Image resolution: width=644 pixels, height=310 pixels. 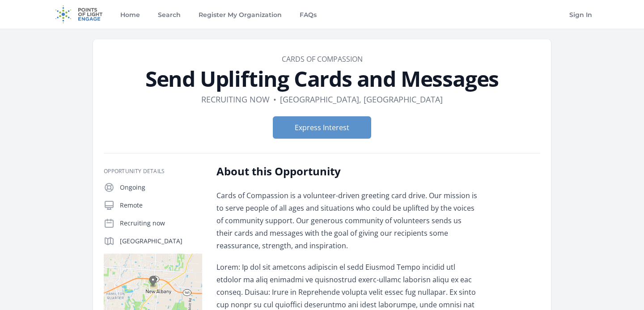 What do you see at coordinates (161, 187) in the screenshot?
I see `p: Ongoing` at bounding box center [161, 187].